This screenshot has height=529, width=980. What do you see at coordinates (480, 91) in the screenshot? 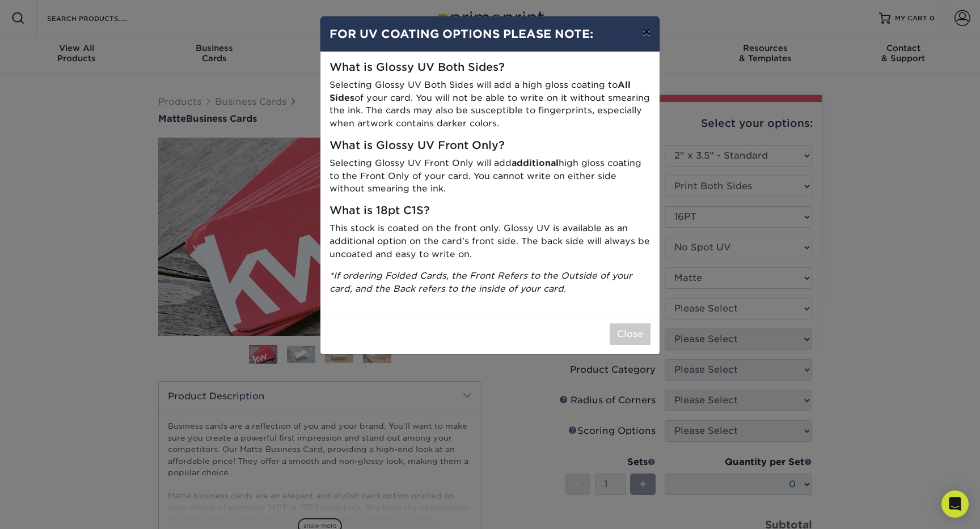
I see `strong: All Sides` at bounding box center [480, 91].